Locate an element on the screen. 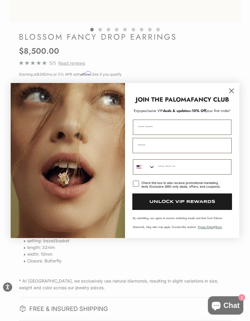  input: First Name is located at coordinates (182, 127).